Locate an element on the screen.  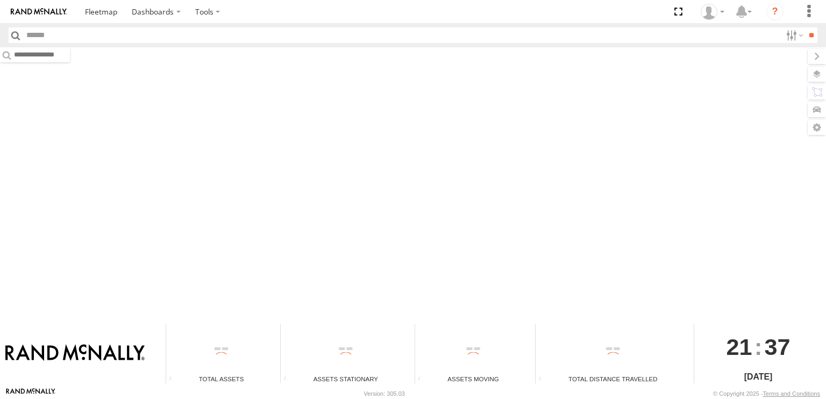
a: Terms and Conditions is located at coordinates (792, 394).